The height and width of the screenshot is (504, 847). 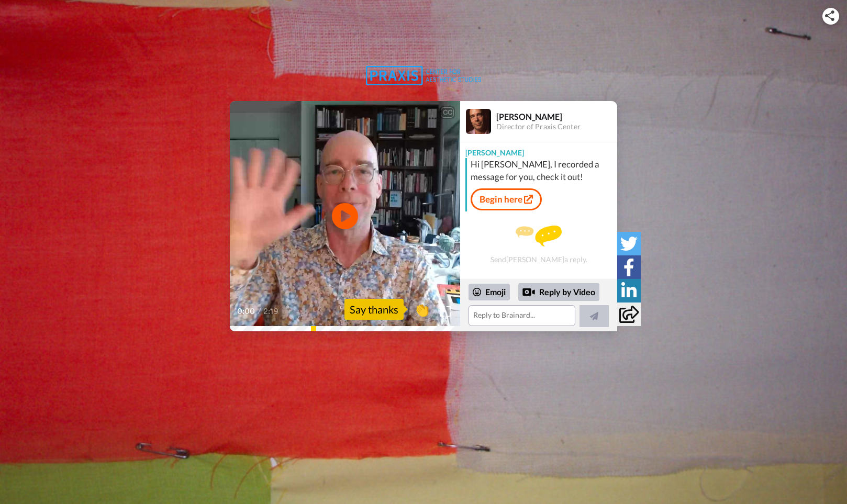 What do you see at coordinates (539, 236) in the screenshot?
I see `img: message.svg` at bounding box center [539, 236].